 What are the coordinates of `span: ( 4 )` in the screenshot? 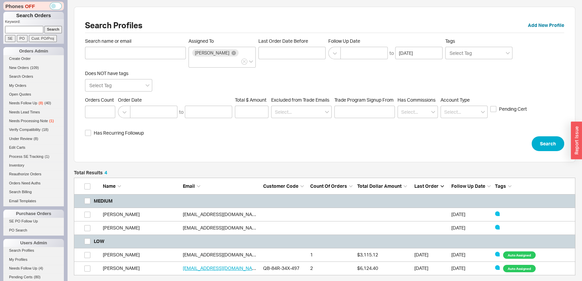 It's located at (41, 268).